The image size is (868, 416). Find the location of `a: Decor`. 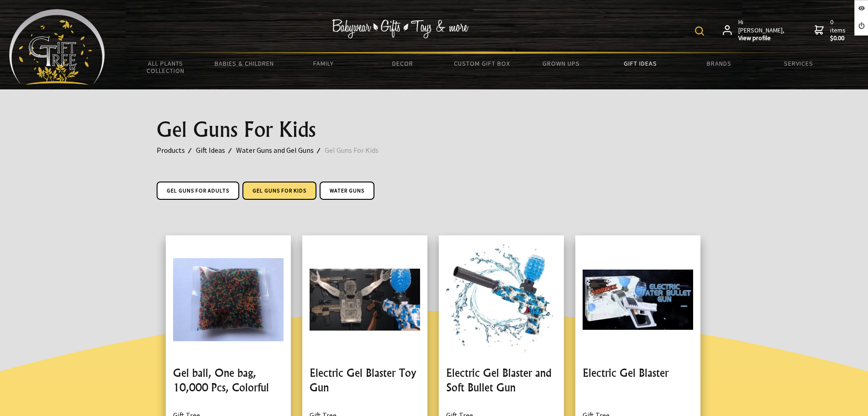

a: Decor is located at coordinates (402, 64).